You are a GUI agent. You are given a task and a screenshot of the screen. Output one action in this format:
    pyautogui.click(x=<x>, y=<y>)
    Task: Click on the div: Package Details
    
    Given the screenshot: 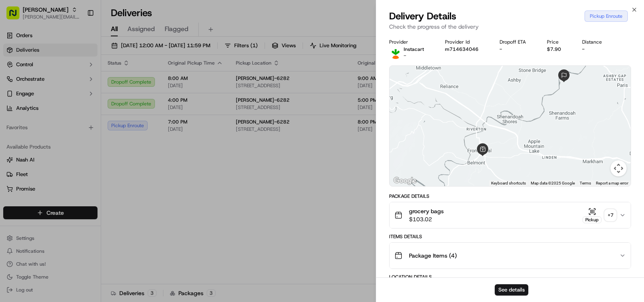 What is the action you would take?
    pyautogui.click(x=510, y=196)
    